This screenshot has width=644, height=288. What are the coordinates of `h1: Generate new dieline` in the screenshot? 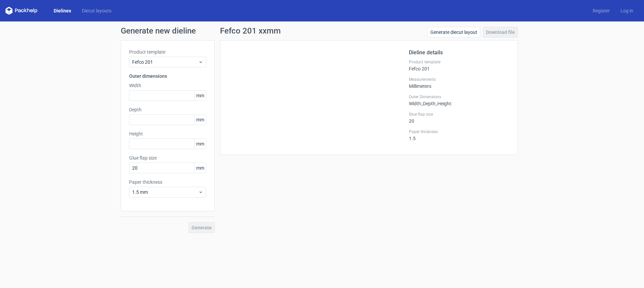 It's located at (322, 31).